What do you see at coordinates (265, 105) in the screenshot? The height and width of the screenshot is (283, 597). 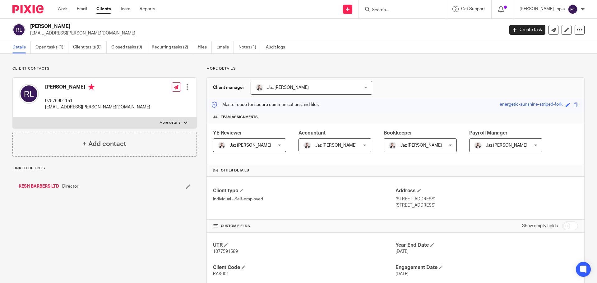 I see `p: Master code for secure communications and files` at bounding box center [265, 105].